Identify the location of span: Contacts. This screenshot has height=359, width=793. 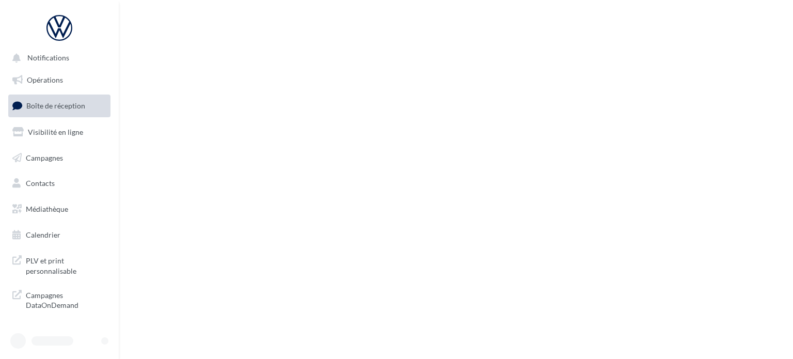
(40, 183).